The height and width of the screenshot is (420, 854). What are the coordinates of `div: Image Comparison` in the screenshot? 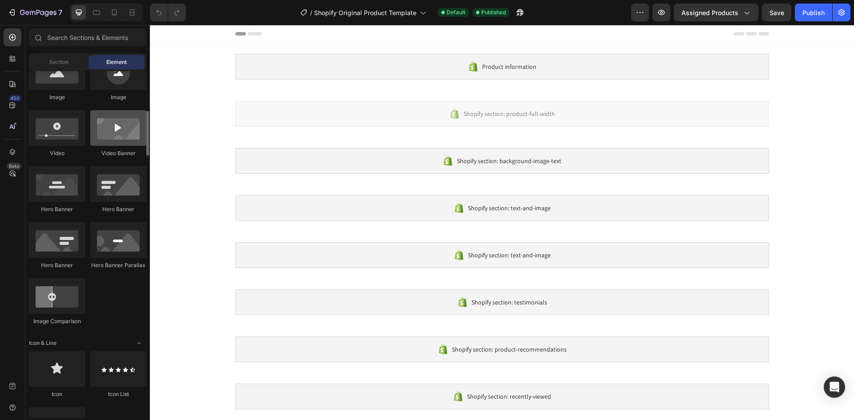 It's located at (57, 322).